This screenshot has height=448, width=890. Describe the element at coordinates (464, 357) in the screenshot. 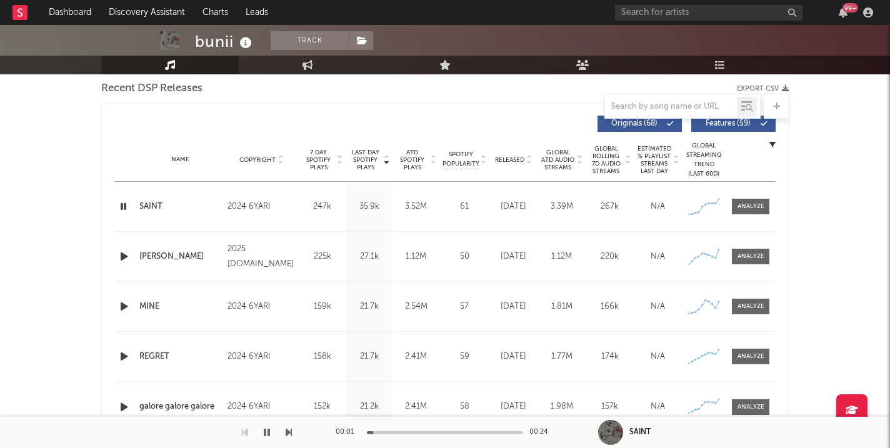

I see `div: 59` at that location.